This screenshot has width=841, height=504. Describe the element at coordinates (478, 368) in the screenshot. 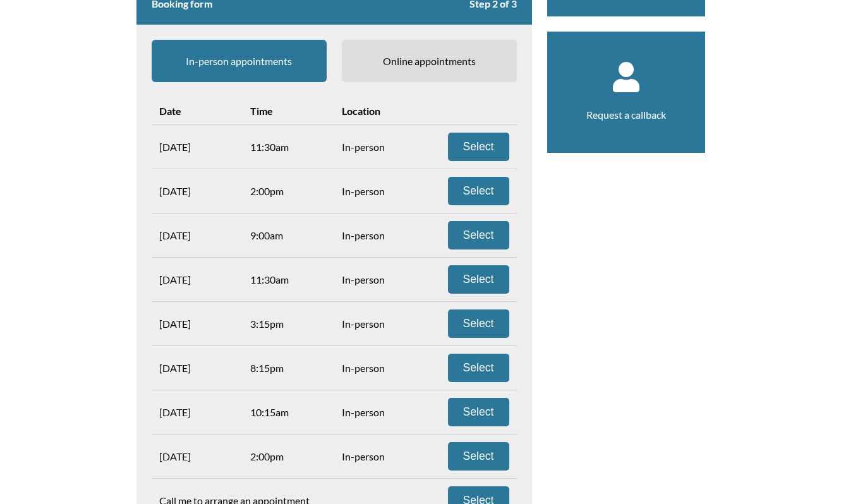

I see `button: Select Wed 10 Sep 8:15pm in-person` at that location.